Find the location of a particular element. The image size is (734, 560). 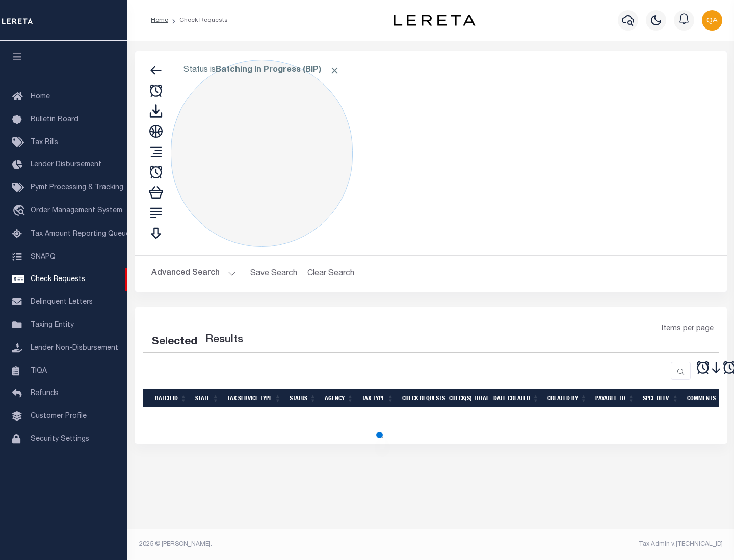

th: Date Created is located at coordinates (516, 399).